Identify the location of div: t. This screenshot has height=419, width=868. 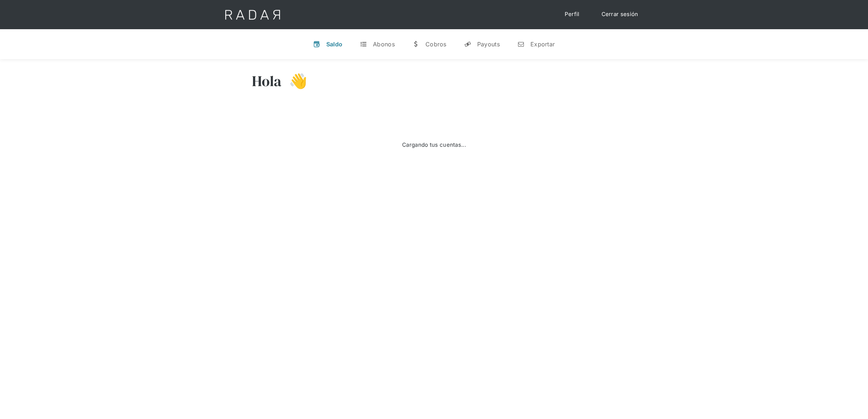
(364, 44).